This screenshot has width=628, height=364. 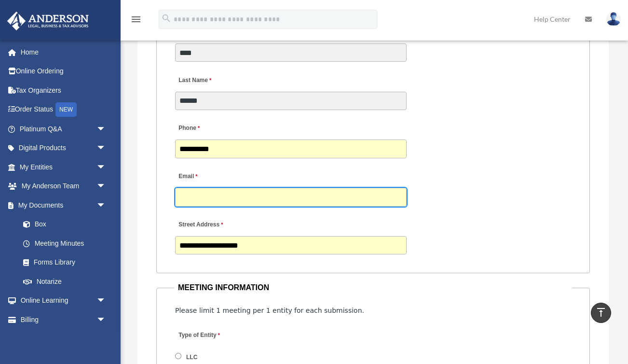 What do you see at coordinates (189, 129) in the screenshot?
I see `label: Phone` at bounding box center [189, 129].